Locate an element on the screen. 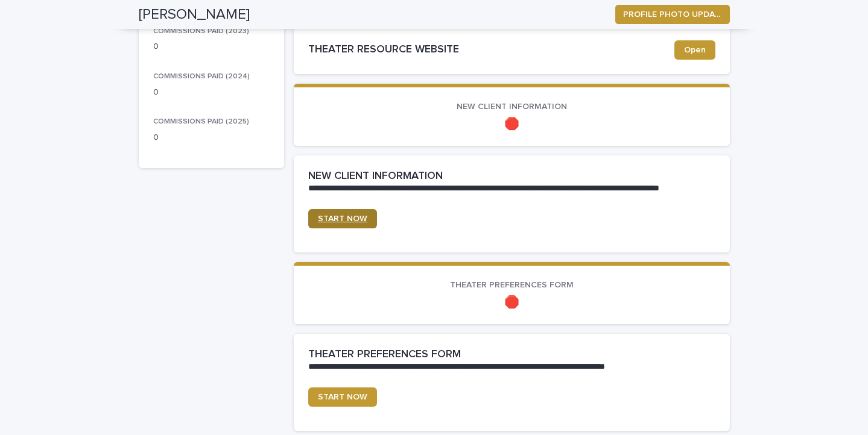 Image resolution: width=868 pixels, height=435 pixels. h2: THEATER RESOURCE WEBSITE is located at coordinates (491, 50).